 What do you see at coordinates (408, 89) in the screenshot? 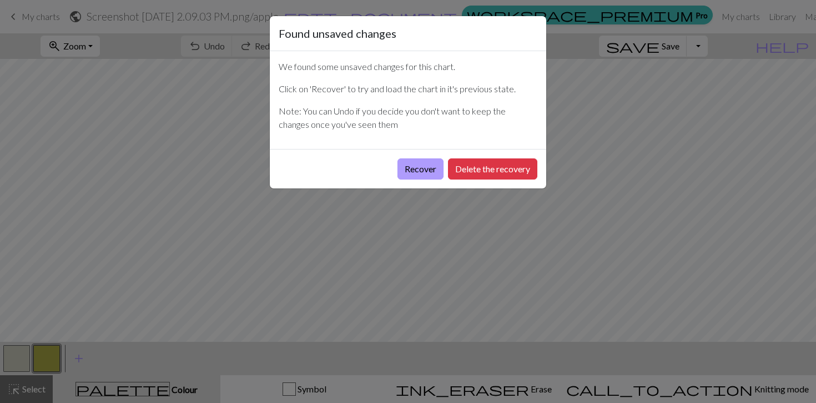
I see `p: Click on 'Recover' to try and load the chart in it's previous state.` at bounding box center [408, 89].